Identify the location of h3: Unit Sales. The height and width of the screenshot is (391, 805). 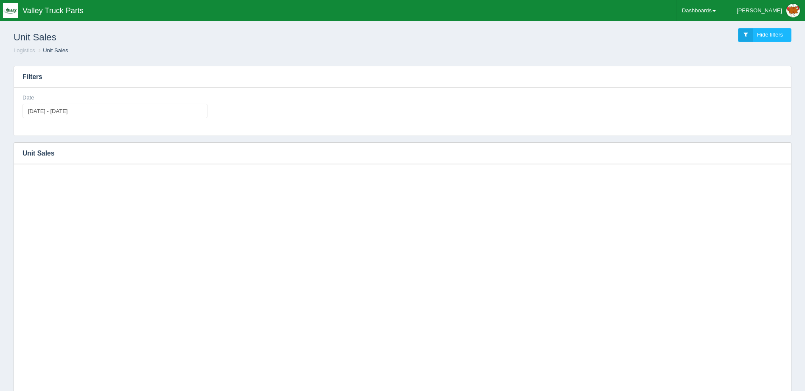
(396, 153).